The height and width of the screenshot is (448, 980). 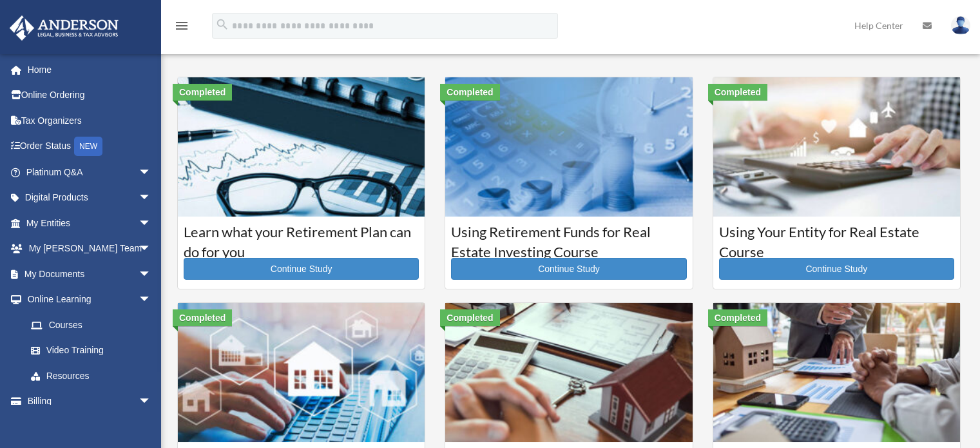 I want to click on h3: Using Your Entity for Real Estate Course, so click(x=837, y=238).